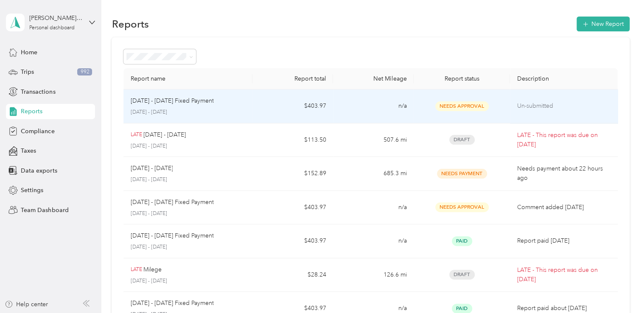 The width and height of the screenshot is (644, 313). I want to click on span: Needs Payment, so click(462, 174).